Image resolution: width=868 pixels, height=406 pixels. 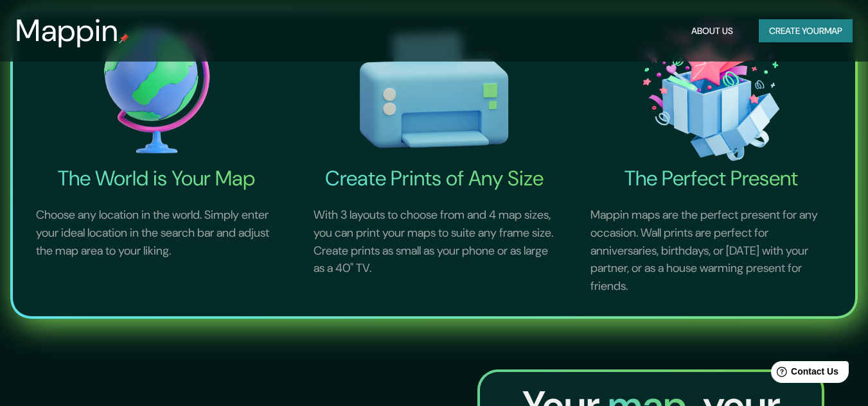 What do you see at coordinates (711, 90) in the screenshot?
I see `img: The Perfect Present-icon` at bounding box center [711, 90].